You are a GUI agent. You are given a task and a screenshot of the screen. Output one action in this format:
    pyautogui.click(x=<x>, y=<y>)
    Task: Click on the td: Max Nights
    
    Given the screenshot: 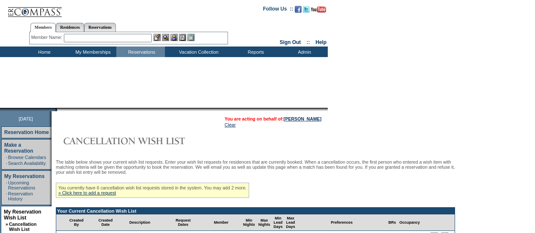 What is the action you would take?
    pyautogui.click(x=264, y=223)
    